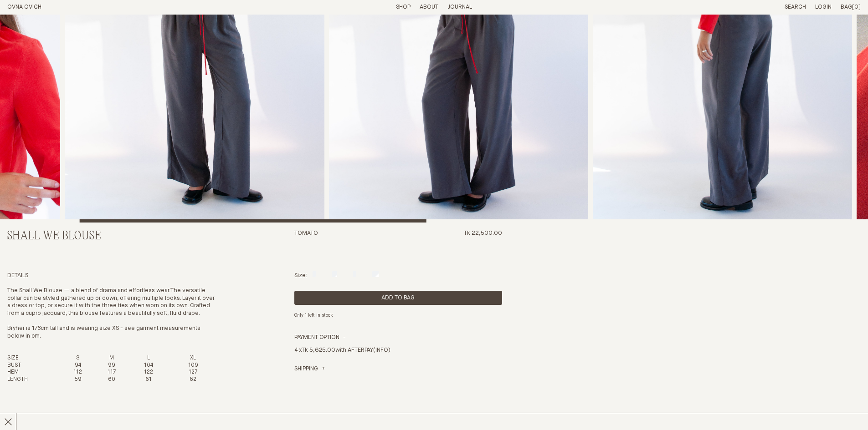  Describe the element at coordinates (111, 336) in the screenshot. I see `p: Bryher is 178cm tall and is wearing size XS - see garment measurements below in cm.` at that location.